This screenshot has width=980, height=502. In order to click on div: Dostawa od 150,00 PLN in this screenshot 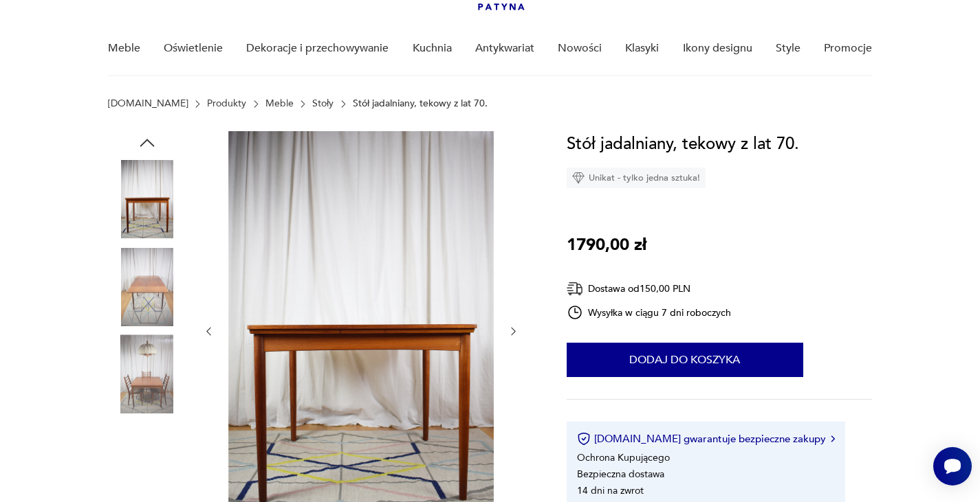, I will do `click(649, 289)`.